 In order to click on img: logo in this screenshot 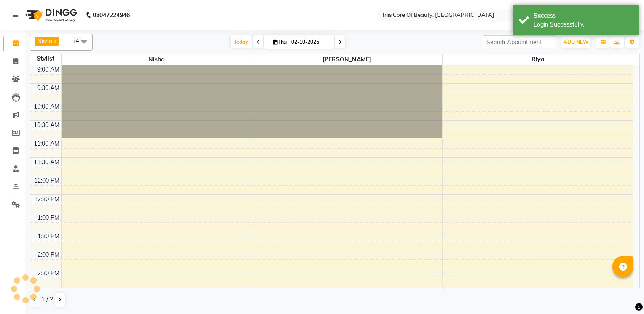, I will do `click(50, 15)`.